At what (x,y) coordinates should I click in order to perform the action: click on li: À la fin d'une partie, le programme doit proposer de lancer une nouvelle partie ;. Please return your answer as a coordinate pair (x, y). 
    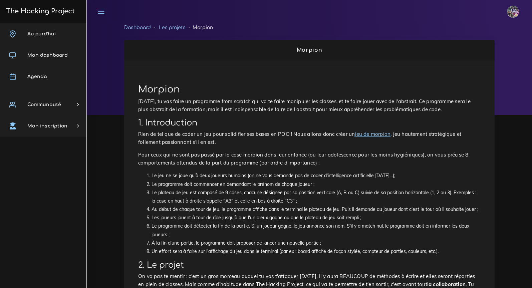
    Looking at the image, I should click on (316, 243).